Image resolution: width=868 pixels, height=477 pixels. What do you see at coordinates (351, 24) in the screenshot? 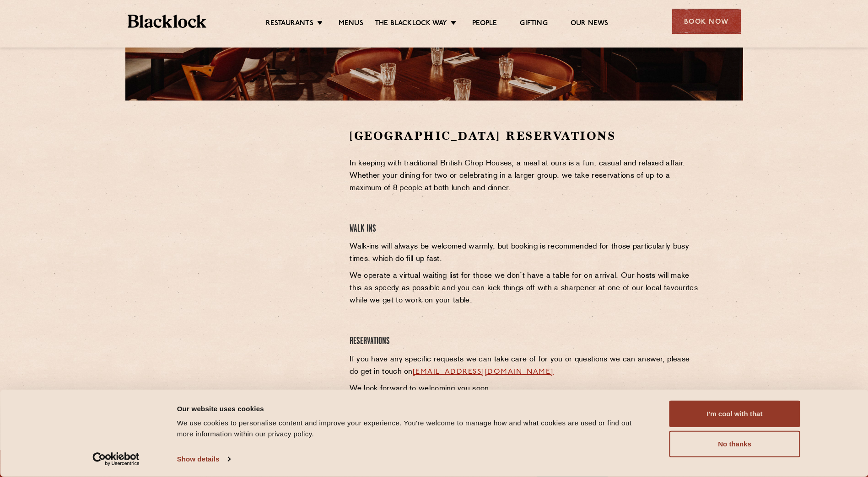
I see `a: Menus` at bounding box center [351, 24].